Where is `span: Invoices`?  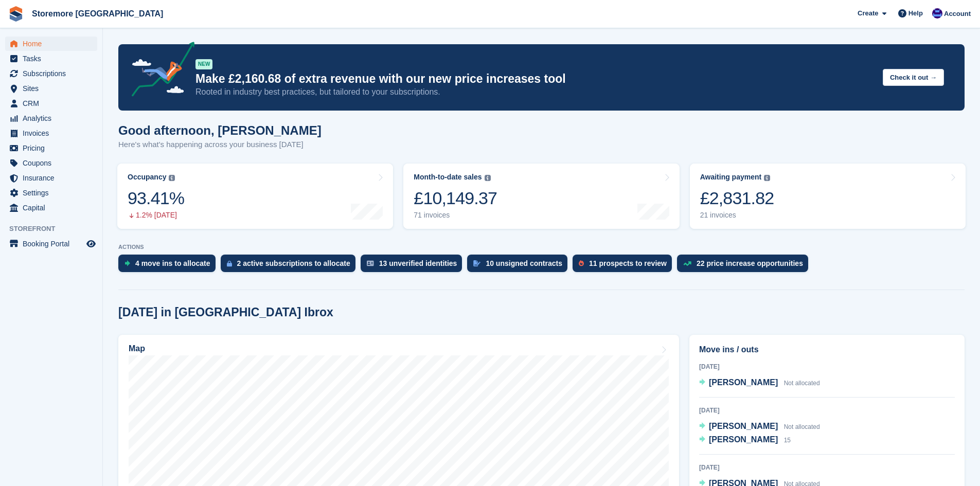 span: Invoices is located at coordinates (53, 133).